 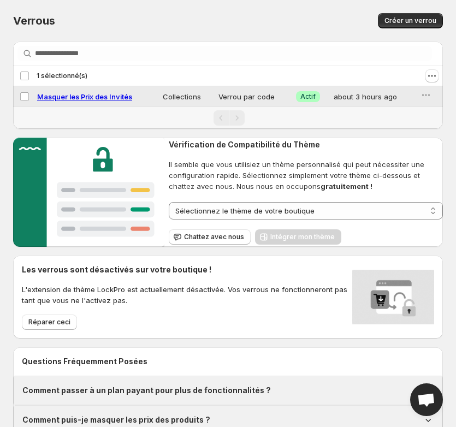 I want to click on td: Collections, so click(x=187, y=97).